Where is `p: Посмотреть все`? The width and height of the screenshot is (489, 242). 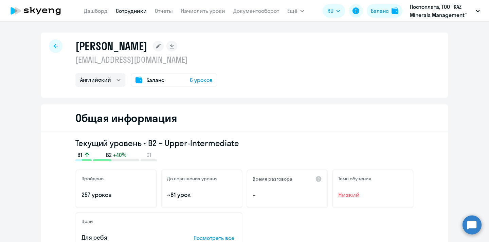 p: Посмотреть все is located at coordinates (215, 238).